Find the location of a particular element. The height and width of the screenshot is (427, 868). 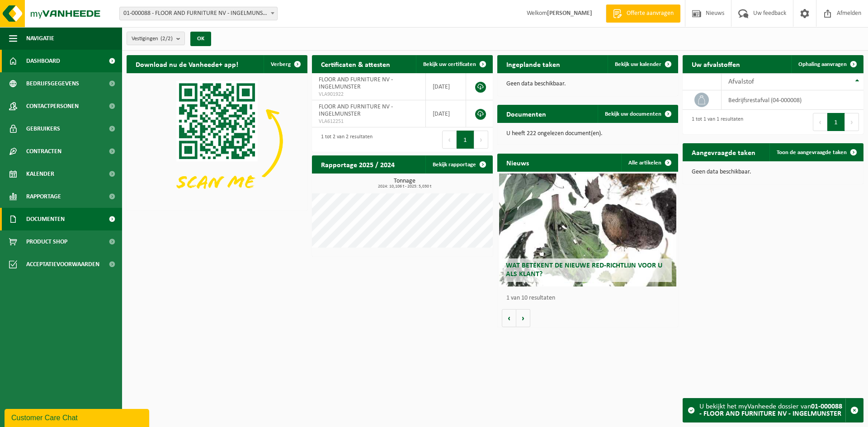

h2: Uw afvalstoffen is located at coordinates (715, 64).